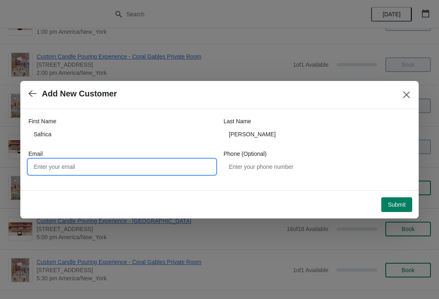  Describe the element at coordinates (35, 154) in the screenshot. I see `label: Email` at that location.